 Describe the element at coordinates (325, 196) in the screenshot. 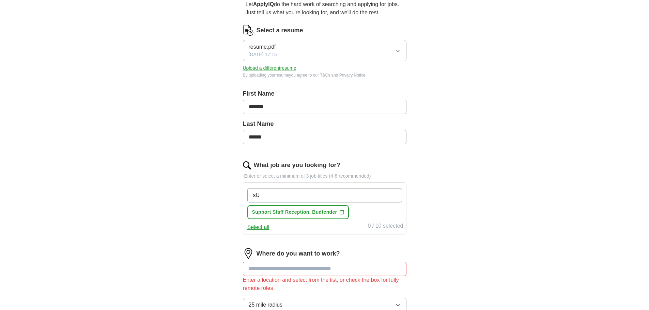

I see `input: Type a job title and press enter` at that location.